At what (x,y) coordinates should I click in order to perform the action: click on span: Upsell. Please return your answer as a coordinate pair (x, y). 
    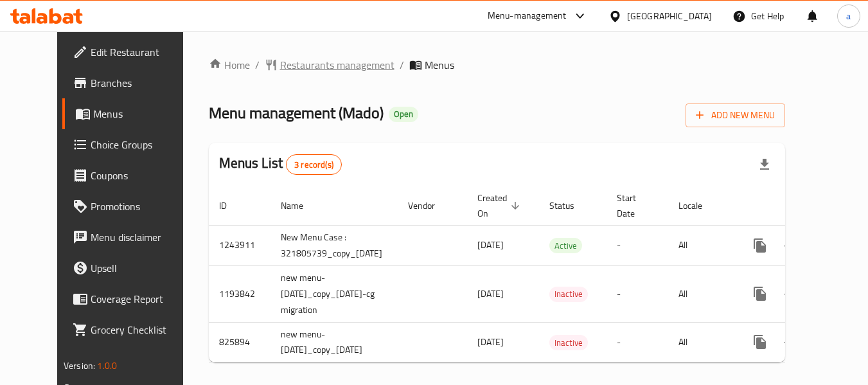
    Looking at the image, I should click on (141, 268).